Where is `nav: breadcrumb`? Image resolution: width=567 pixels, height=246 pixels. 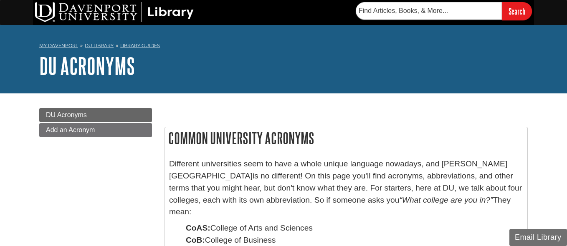 nav: breadcrumb is located at coordinates (284, 47).